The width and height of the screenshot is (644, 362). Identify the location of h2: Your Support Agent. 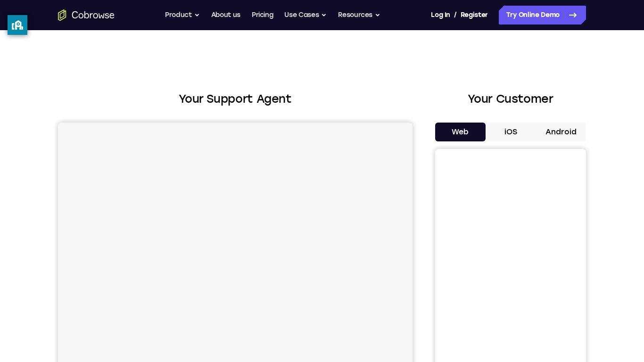
(236, 99).